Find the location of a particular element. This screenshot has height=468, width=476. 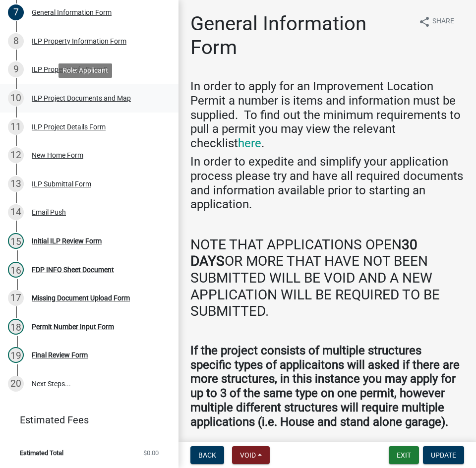

strong: If the project consists of multiple structures specific types of applicaitons will asked if there... is located at coordinates (325, 386).